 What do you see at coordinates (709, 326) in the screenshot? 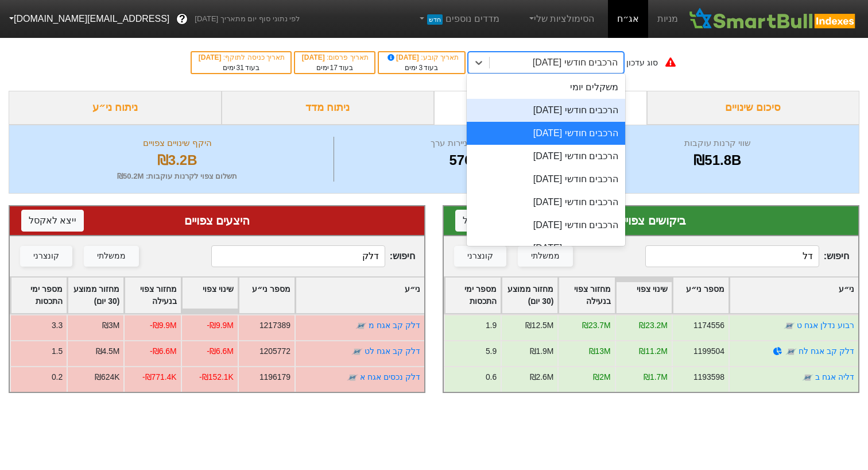
I see `div: 1174556` at bounding box center [709, 326].